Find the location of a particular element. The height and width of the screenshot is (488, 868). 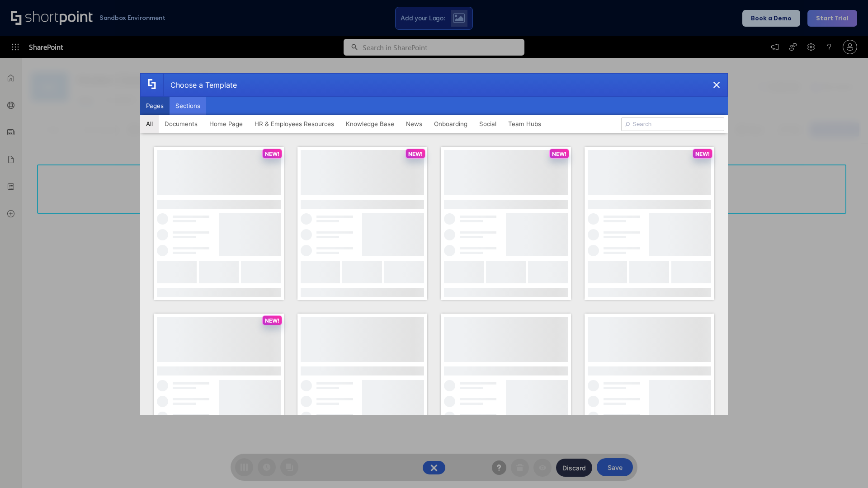

button: Home Page is located at coordinates (226, 123).